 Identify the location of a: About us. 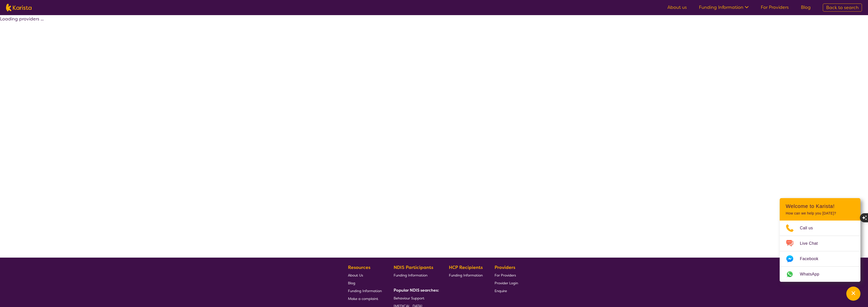
(677, 8).